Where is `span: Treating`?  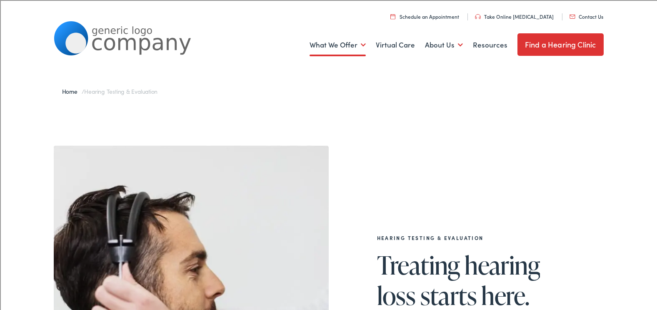 span: Treating is located at coordinates (418, 265).